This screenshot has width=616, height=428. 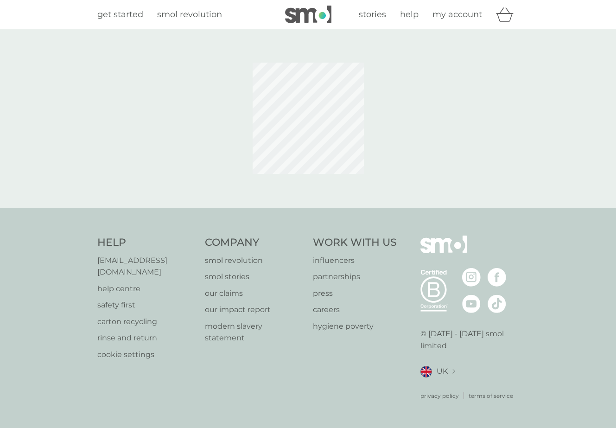 I want to click on a: help centre, so click(x=147, y=289).